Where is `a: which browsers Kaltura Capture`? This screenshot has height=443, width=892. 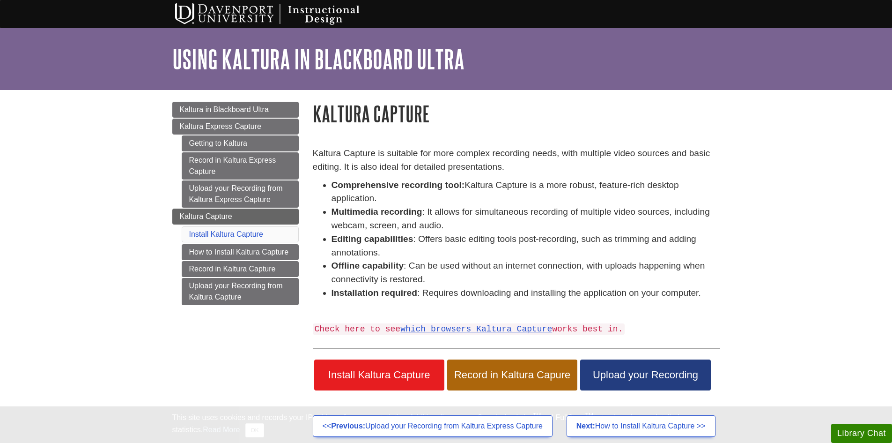
a: which browsers Kaltura Capture is located at coordinates (476, 329).